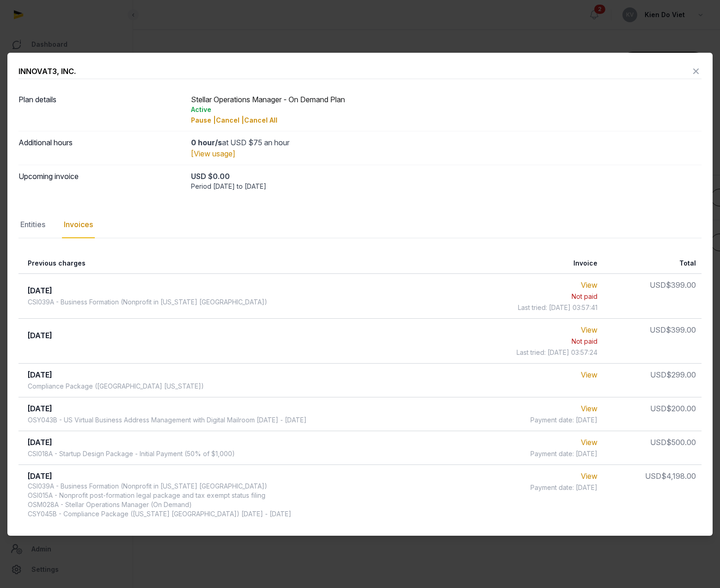 Image resolution: width=720 pixels, height=588 pixels. I want to click on span: $4,198.00, so click(679, 476).